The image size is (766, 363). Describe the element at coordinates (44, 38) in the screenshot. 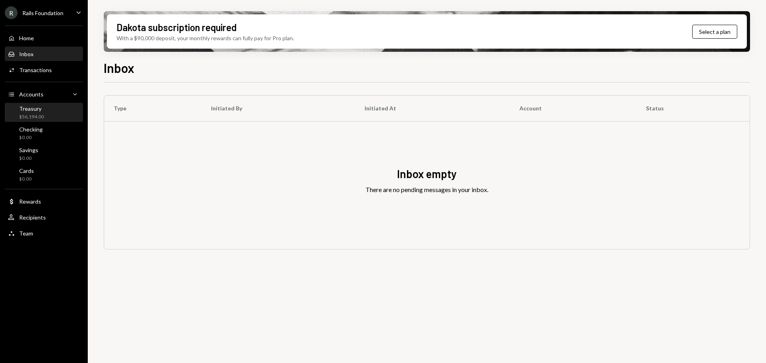

I see `a: Home` at that location.